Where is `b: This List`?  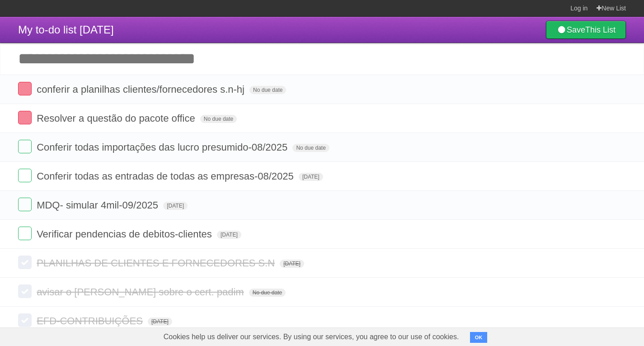 b: This List is located at coordinates (600, 30).